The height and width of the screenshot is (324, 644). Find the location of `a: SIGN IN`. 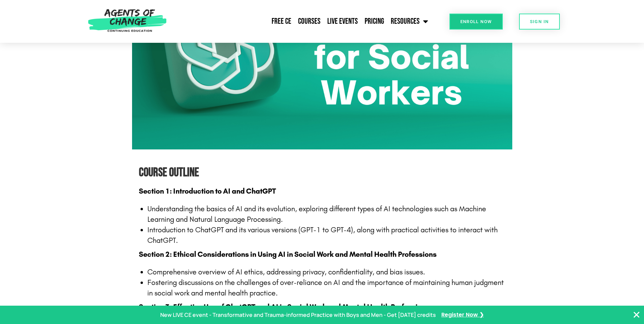

a: SIGN IN is located at coordinates (540, 21).